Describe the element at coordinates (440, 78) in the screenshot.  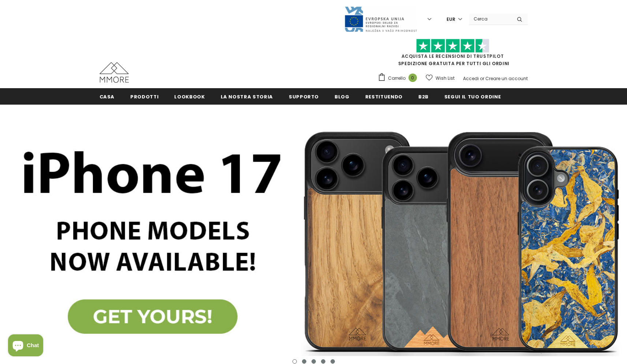
I see `a: Wish List` at that location.